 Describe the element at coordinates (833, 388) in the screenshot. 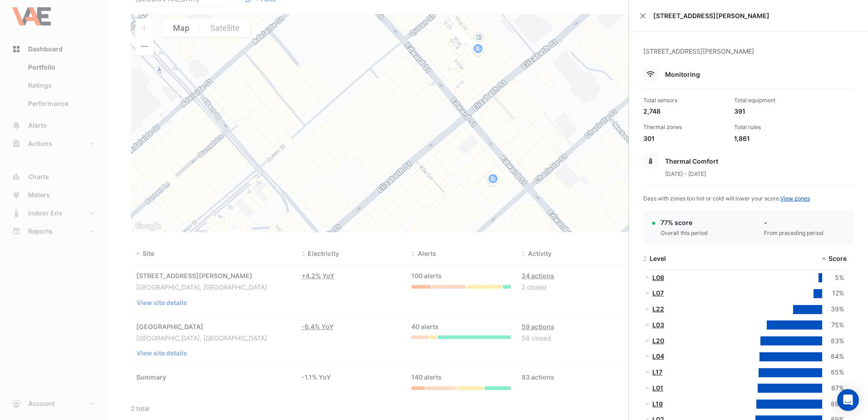

I see `div: 87%` at that location.